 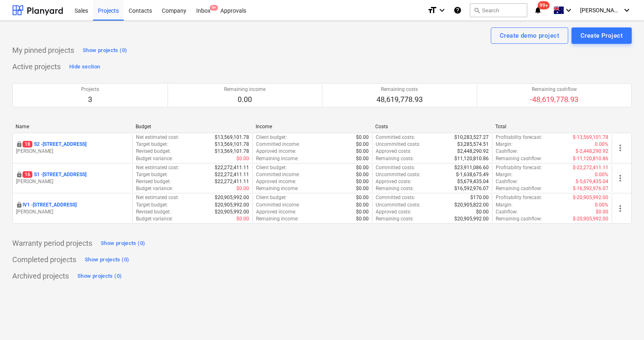 I want to click on i: Knowledge base, so click(x=458, y=10).